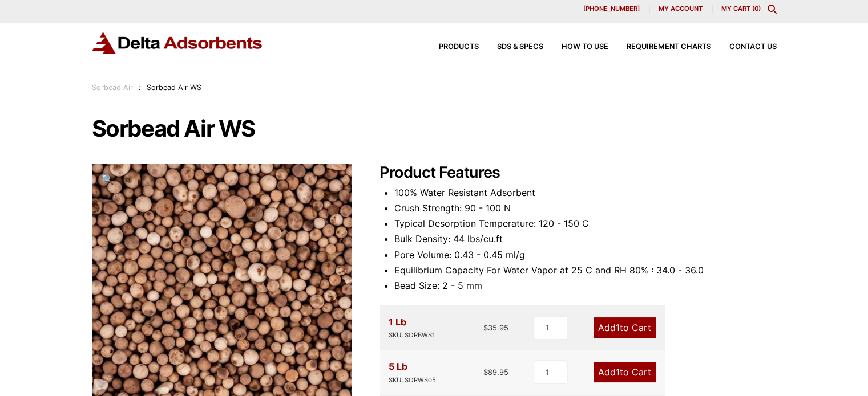  Describe the element at coordinates (411, 328) in the screenshot. I see `div: 1 Lb` at that location.